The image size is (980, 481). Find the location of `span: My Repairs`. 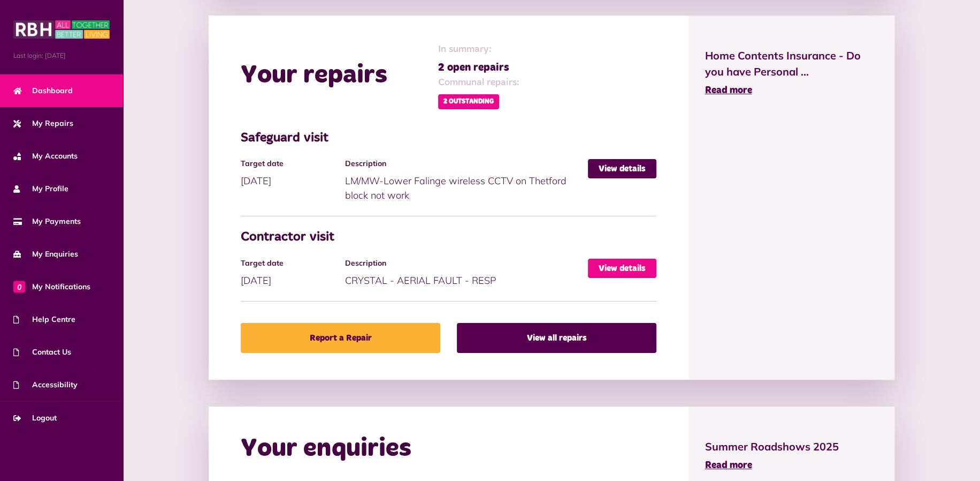

span: My Repairs is located at coordinates (43, 123).